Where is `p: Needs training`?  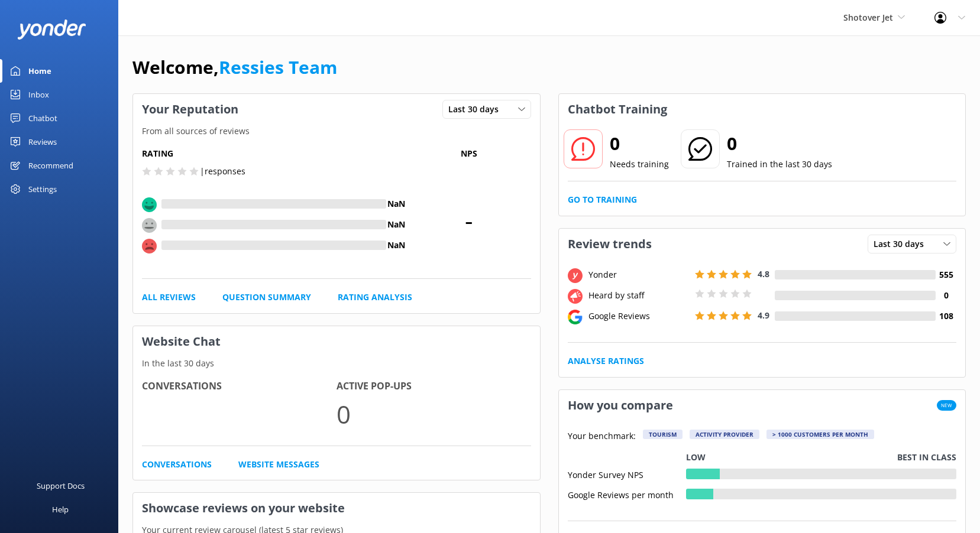 p: Needs training is located at coordinates (640, 164).